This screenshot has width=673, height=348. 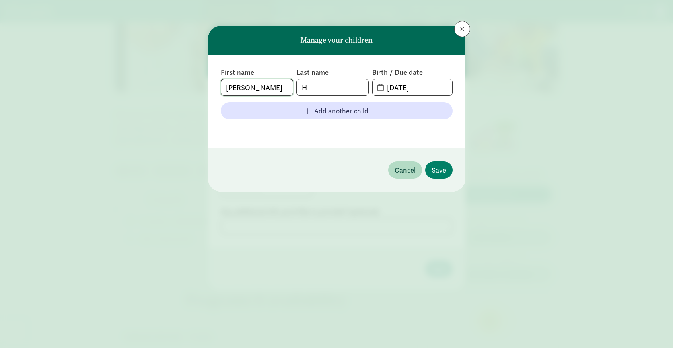 What do you see at coordinates (405, 170) in the screenshot?
I see `span: Cancel` at bounding box center [405, 170].